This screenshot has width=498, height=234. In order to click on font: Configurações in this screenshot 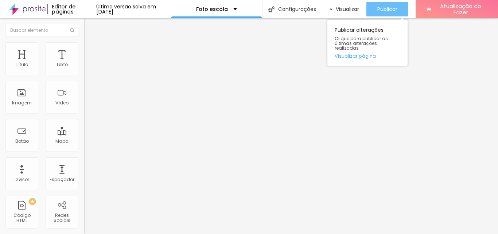, I will do `click(297, 9)`.